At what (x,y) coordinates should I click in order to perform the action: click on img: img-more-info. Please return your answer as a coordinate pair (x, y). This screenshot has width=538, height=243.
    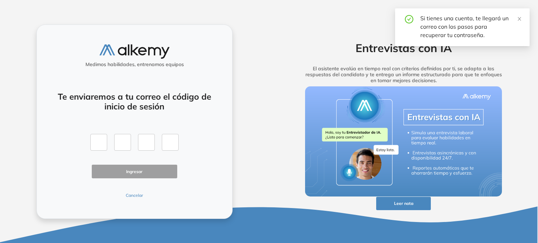
    Looking at the image, I should click on (403, 142).